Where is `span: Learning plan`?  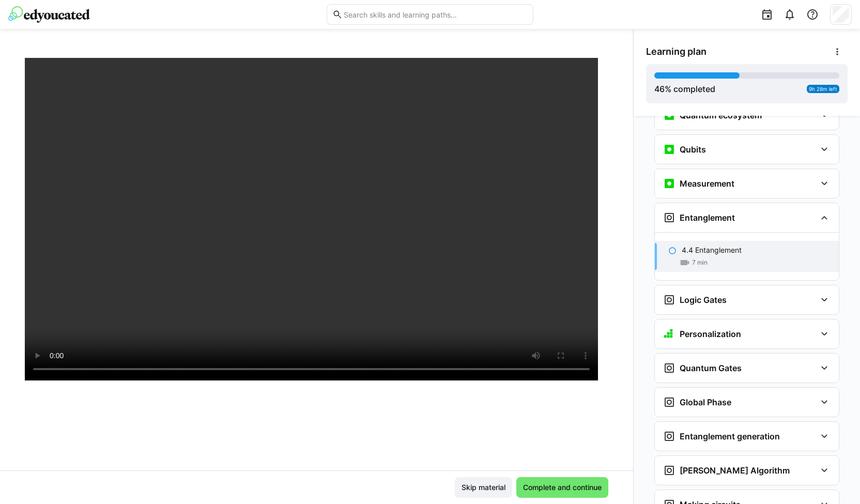 span: Learning plan is located at coordinates (676, 52).